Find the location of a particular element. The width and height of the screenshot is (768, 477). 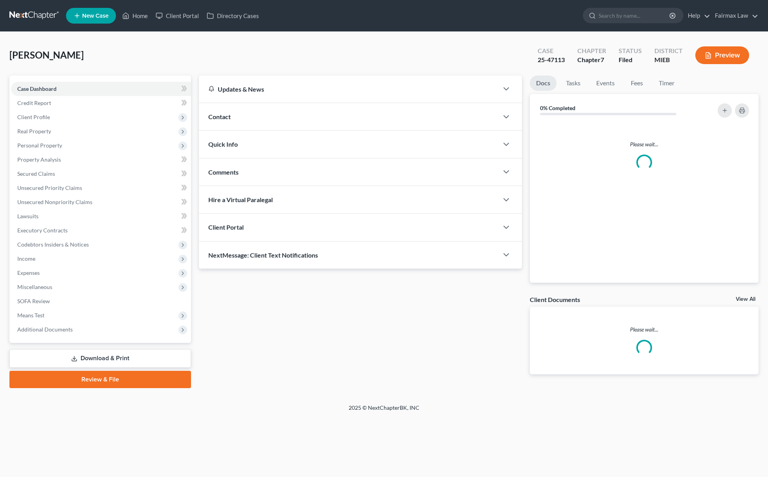

span: Credit Report is located at coordinates (34, 103).